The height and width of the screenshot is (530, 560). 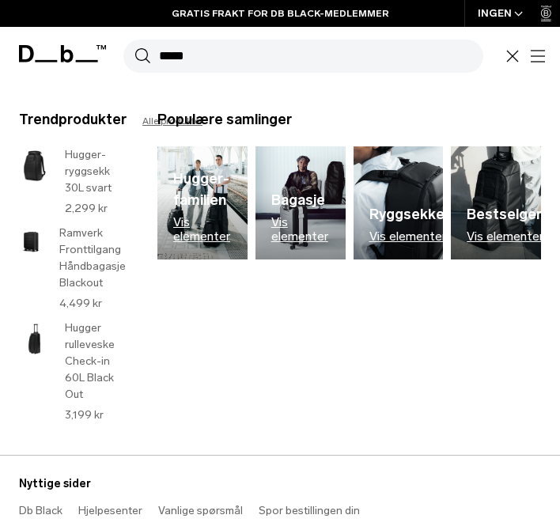 I want to click on font: Db Black, so click(x=40, y=510).